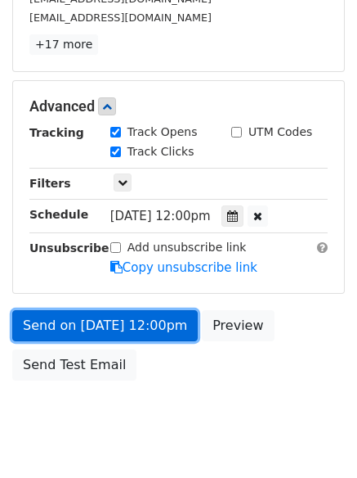  I want to click on div: Chat Widget, so click(317, 438).